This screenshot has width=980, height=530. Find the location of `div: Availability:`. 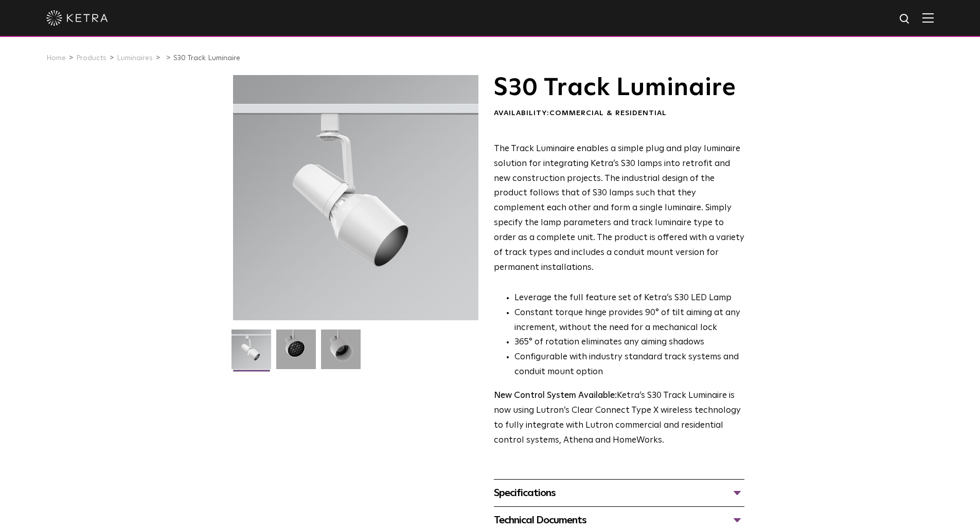

div: Availability: is located at coordinates (619, 114).